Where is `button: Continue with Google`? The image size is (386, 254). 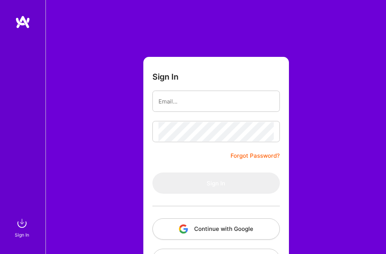 button: Continue with Google is located at coordinates (216, 229).